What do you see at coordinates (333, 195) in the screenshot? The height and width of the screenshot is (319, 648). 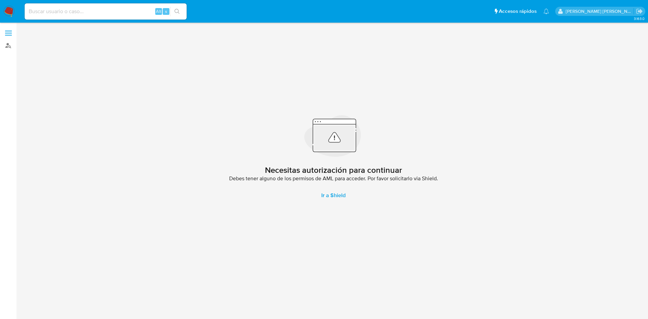 I see `a: Ir a Shield` at bounding box center [333, 195].